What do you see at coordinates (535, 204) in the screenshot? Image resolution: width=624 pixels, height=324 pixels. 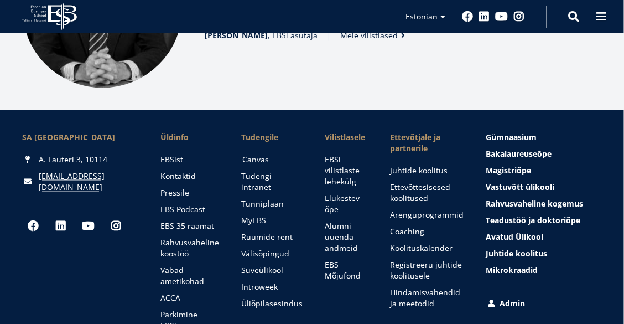 I see `span: Rahvusvaheline kogemus` at bounding box center [535, 204].